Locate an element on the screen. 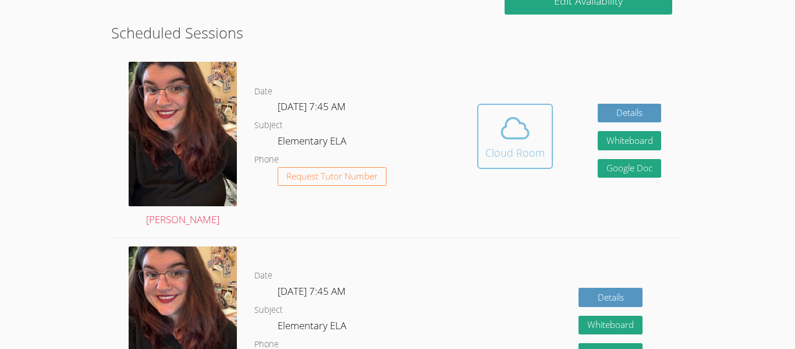 This screenshot has width=795, height=349. div: Cloud Room is located at coordinates (515, 152).